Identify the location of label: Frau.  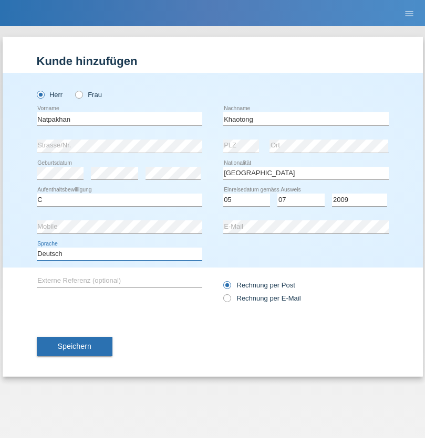
(88, 94).